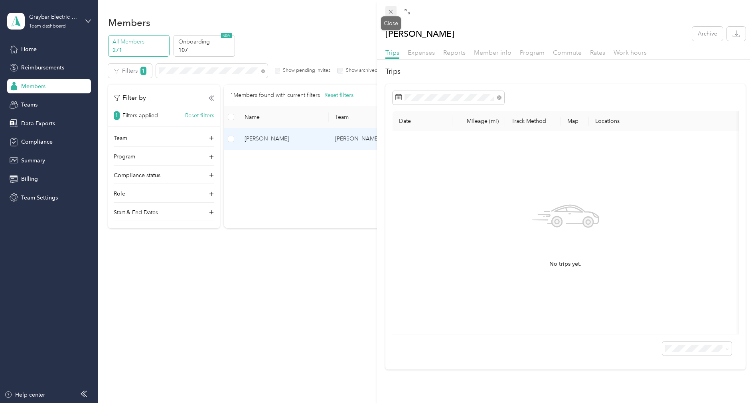  What do you see at coordinates (630, 52) in the screenshot?
I see `span: Work hours` at bounding box center [630, 52].